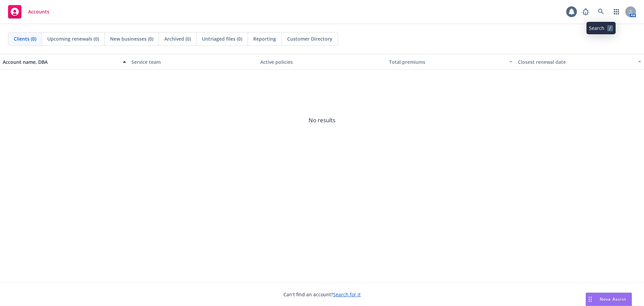 This screenshot has height=306, width=644. What do you see at coordinates (29, 12) in the screenshot?
I see `a: Accounts` at bounding box center [29, 12].